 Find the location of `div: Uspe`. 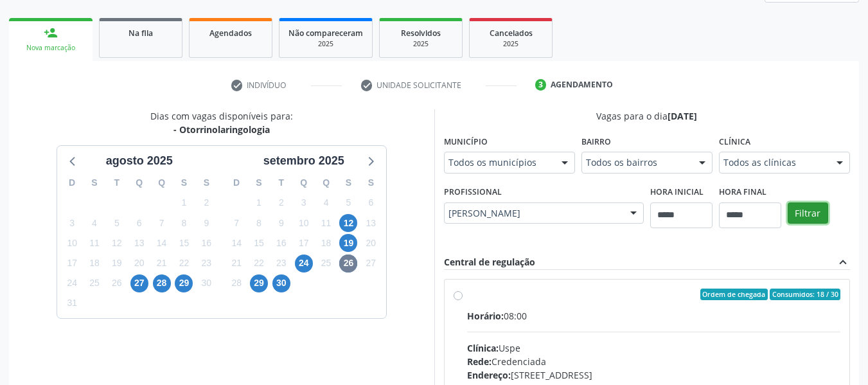

div: Uspe is located at coordinates (654, 348).